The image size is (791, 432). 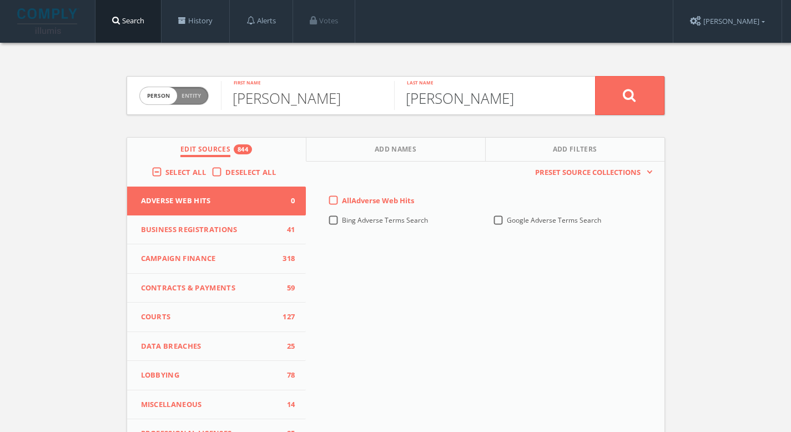 What do you see at coordinates (216, 149) in the screenshot?
I see `button: Edit Sources844` at bounding box center [216, 149].